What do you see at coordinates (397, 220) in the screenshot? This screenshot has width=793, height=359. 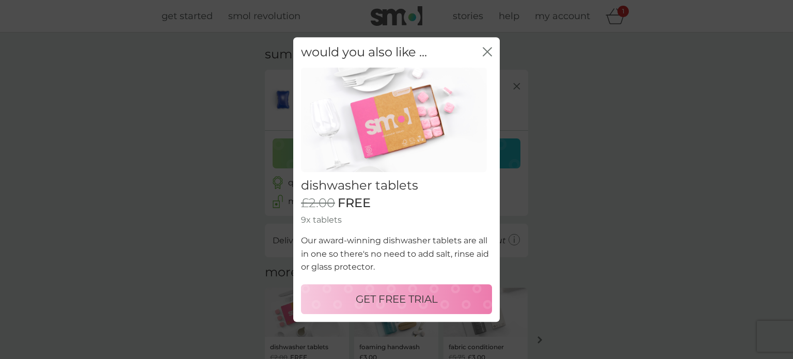 I see `p: 9x tablets` at bounding box center [397, 220].